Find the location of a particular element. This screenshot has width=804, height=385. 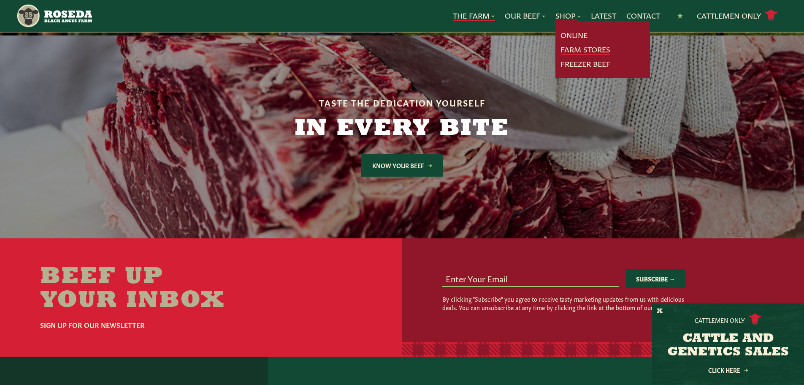

p: By clicking "Subscribe" you agree to receive tasty marketing updates from us with delicious deals... is located at coordinates (564, 303).